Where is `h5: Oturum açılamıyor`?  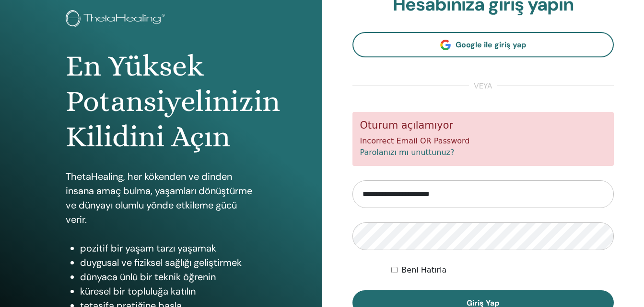 h5: Oturum açılamıyor is located at coordinates (483, 126).